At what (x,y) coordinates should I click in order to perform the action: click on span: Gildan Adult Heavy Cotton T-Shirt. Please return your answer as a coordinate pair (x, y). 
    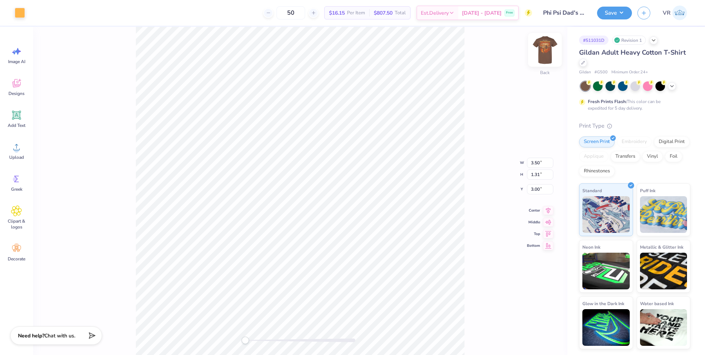
    Looking at the image, I should click on (632, 52).